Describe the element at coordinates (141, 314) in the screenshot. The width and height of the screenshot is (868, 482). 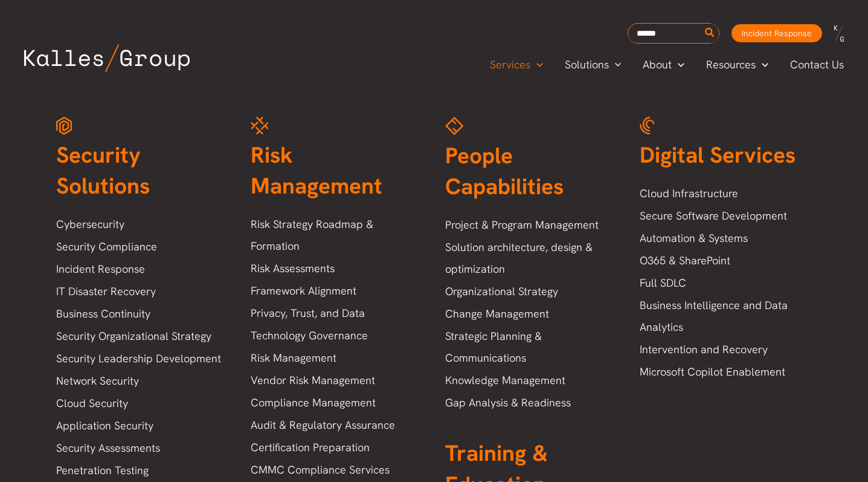
I see `a: Business Continuity` at that location.